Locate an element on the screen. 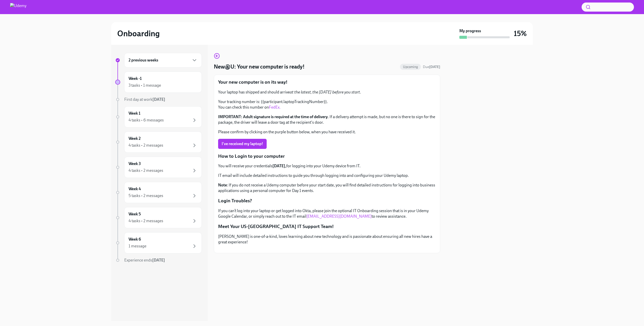  h6: Week 3 is located at coordinates (135, 164).